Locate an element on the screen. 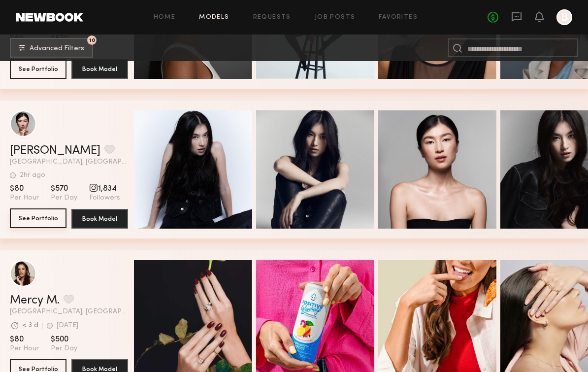  span: 1,834 is located at coordinates (104, 189).